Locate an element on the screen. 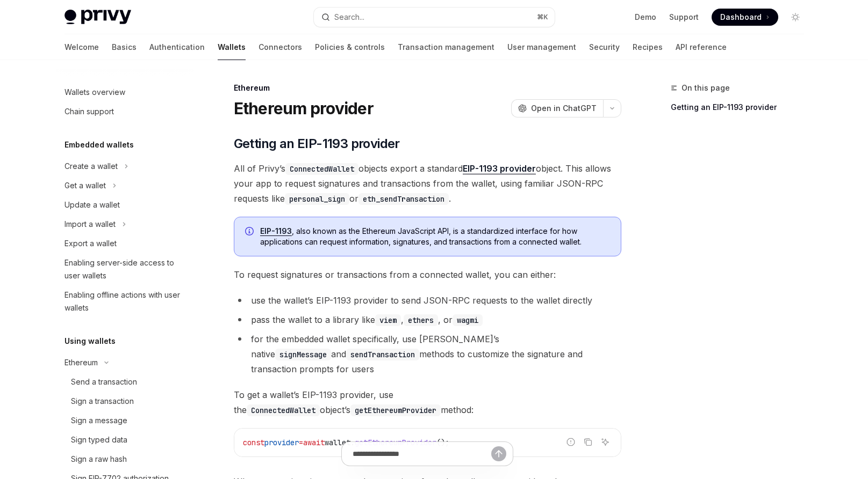 This screenshot has width=868, height=479. code: sendTransaction is located at coordinates (383, 355).